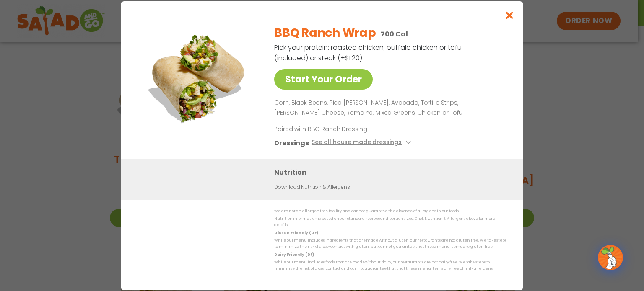  What do you see at coordinates (390, 211) in the screenshot?
I see `p: We are not an allergen free facility and cannot guarantee the absence of allergens in our foods.` at bounding box center [390, 211].